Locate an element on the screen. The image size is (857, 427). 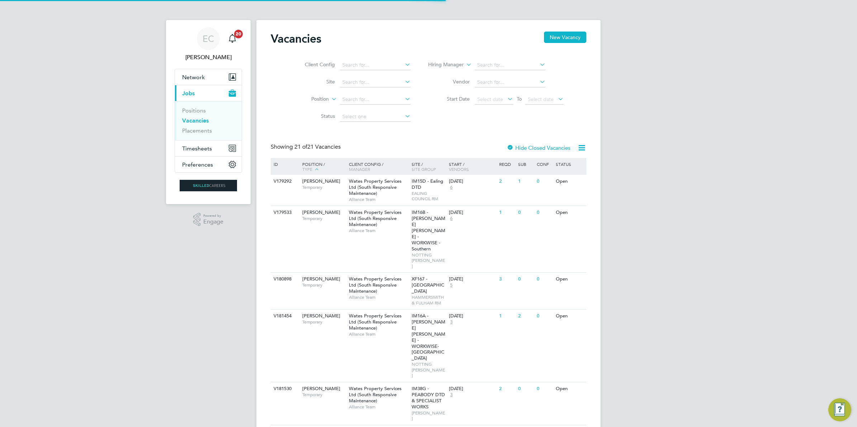
label: Position is located at coordinates (308, 99).